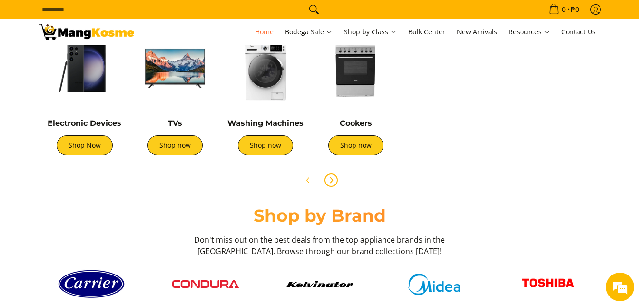 This screenshot has width=639, height=306. Describe the element at coordinates (309, 32) in the screenshot. I see `a: Bodega Sale` at that location.